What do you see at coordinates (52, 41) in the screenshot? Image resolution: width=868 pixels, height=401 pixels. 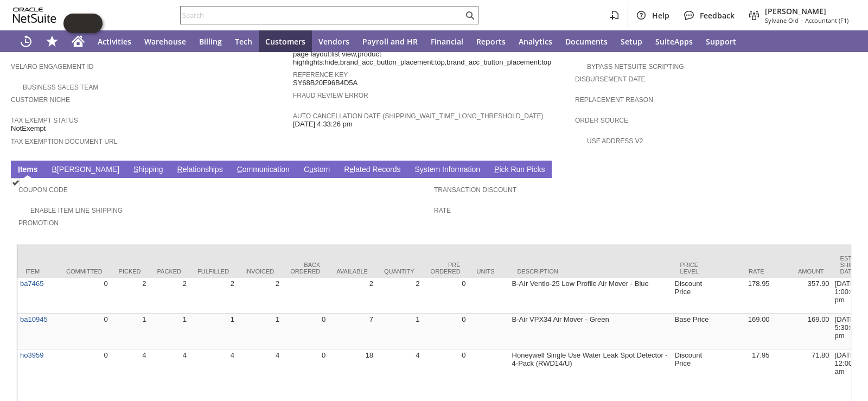 I see `svg: Shortcuts` at bounding box center [52, 41].